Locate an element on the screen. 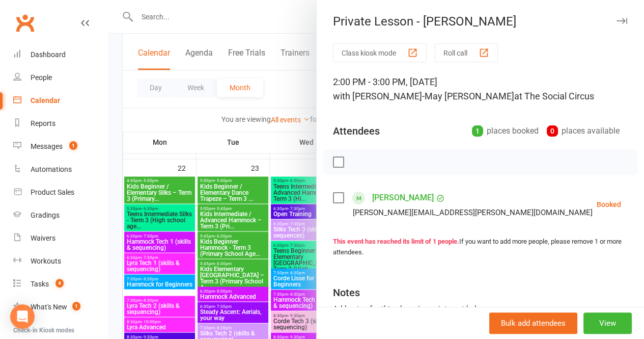 This screenshot has height=339, width=644. button: Bulk add attendees is located at coordinates (533, 323).